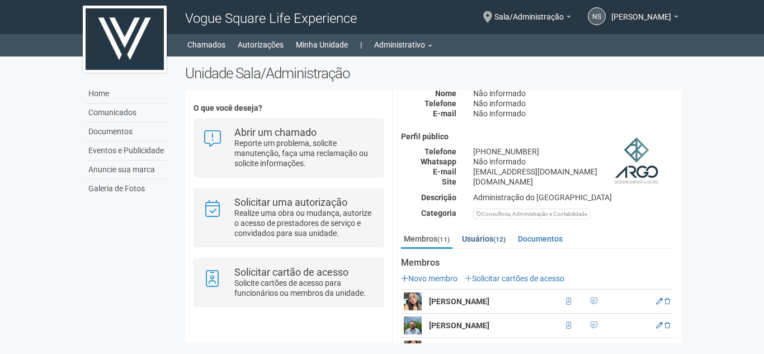 The width and height of the screenshot is (764, 354). I want to click on img: logo.jpg, so click(125, 39).